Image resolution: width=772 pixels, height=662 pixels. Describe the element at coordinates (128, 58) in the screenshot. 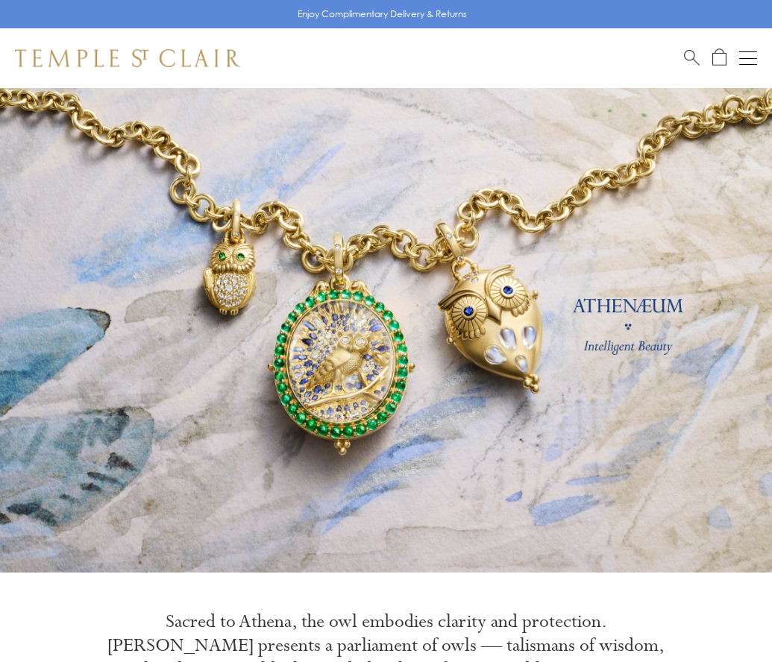

I see `img: Temple St. Clair` at that location.